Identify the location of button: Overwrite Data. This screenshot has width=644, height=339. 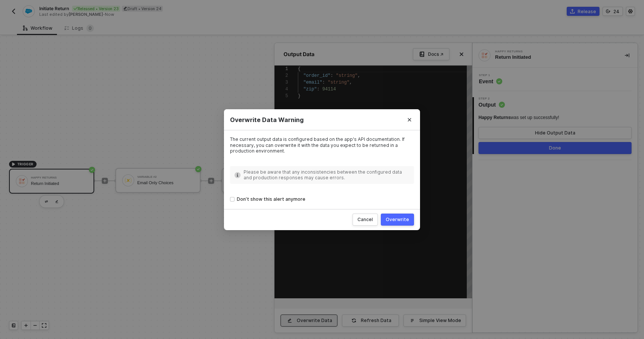
(309, 321).